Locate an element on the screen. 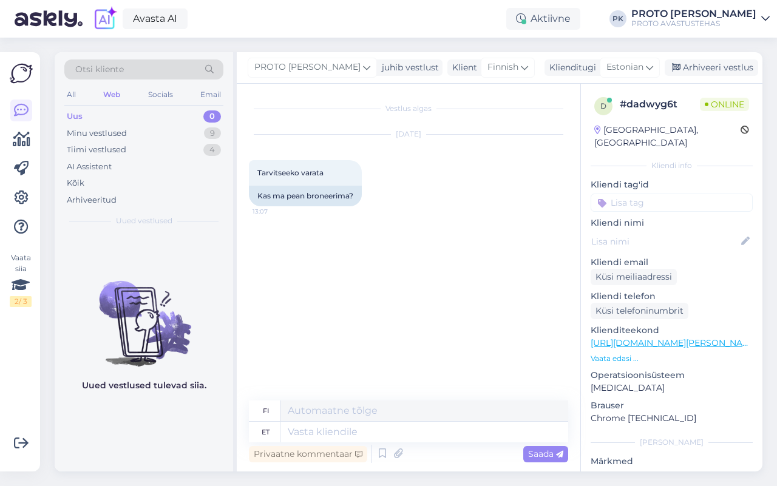 This screenshot has height=486, width=777. img: Askly Logo is located at coordinates (21, 73).